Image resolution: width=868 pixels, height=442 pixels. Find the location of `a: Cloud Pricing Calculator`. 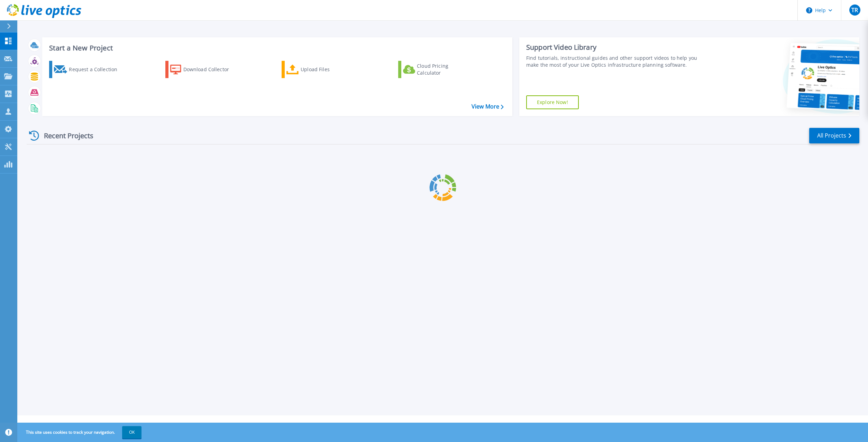

a: Cloud Pricing Calculator is located at coordinates (436, 69).